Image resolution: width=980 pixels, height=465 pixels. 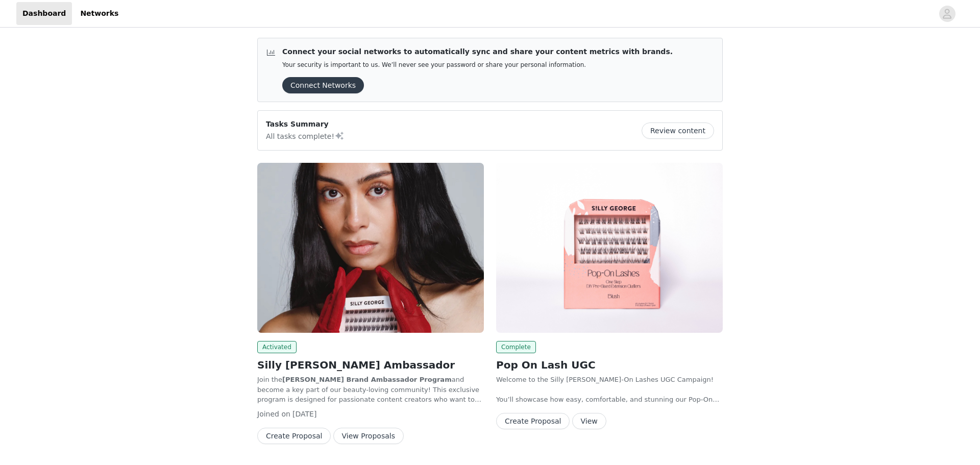 What do you see at coordinates (589, 421) in the screenshot?
I see `a: View` at bounding box center [589, 421].